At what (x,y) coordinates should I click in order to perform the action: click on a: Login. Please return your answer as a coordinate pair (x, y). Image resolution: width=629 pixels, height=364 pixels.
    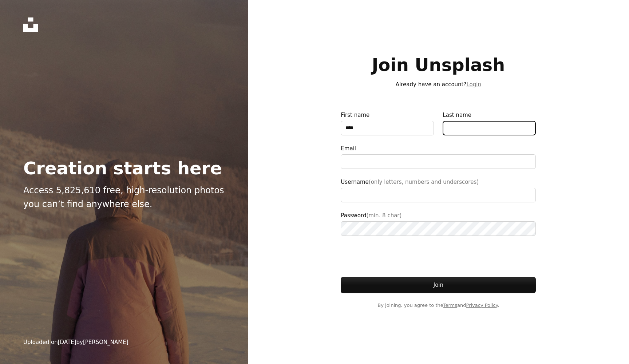
    Looking at the image, I should click on (474, 84).